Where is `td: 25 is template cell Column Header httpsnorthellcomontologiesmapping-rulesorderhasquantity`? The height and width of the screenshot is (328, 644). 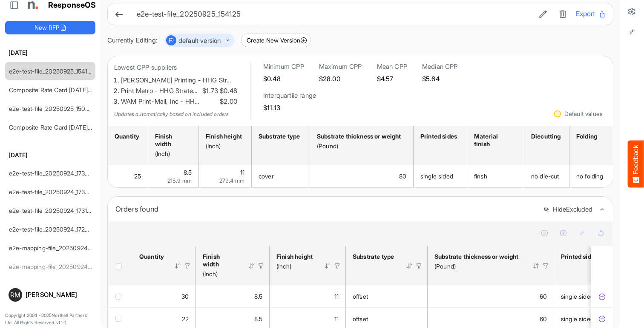
td: 25 is template cell Column Header httpsnorthellcomontologiesmapping-rulesorderhasquantity is located at coordinates (128, 176).